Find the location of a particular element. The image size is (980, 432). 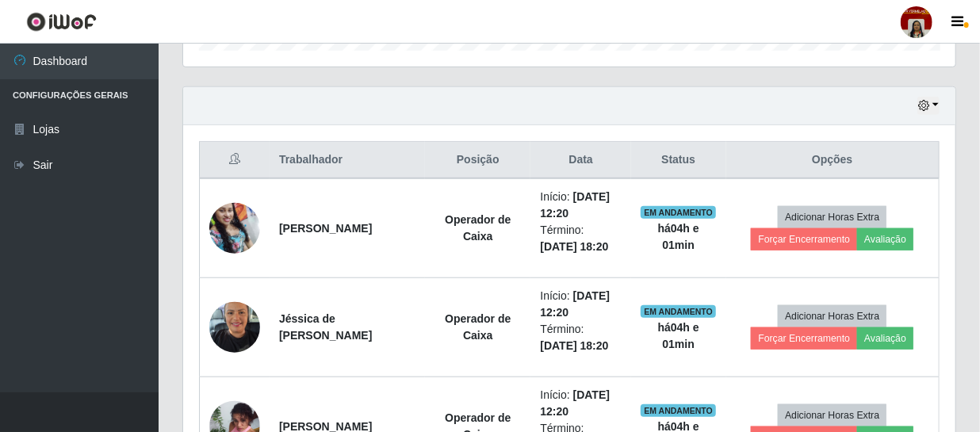

th: Trabalhador is located at coordinates (347, 160).